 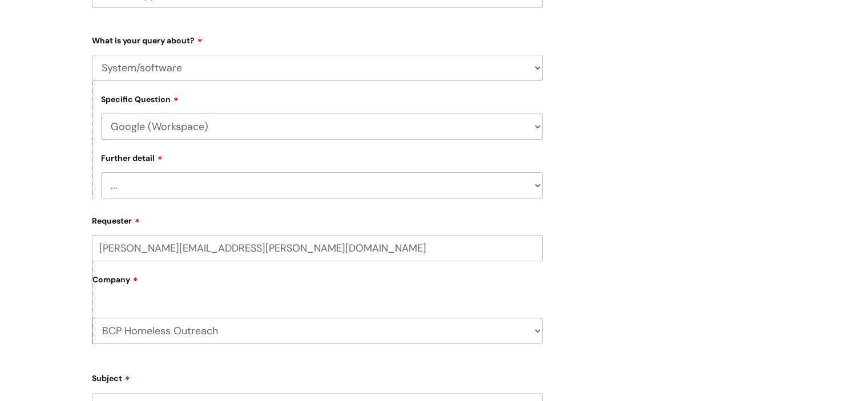 I want to click on label: Further detail, so click(x=132, y=157).